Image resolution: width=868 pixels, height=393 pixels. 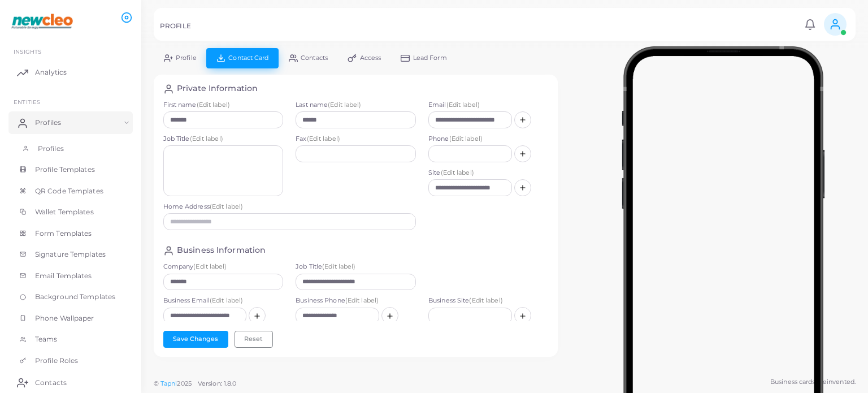 I want to click on h5: PROFILE, so click(x=175, y=26).